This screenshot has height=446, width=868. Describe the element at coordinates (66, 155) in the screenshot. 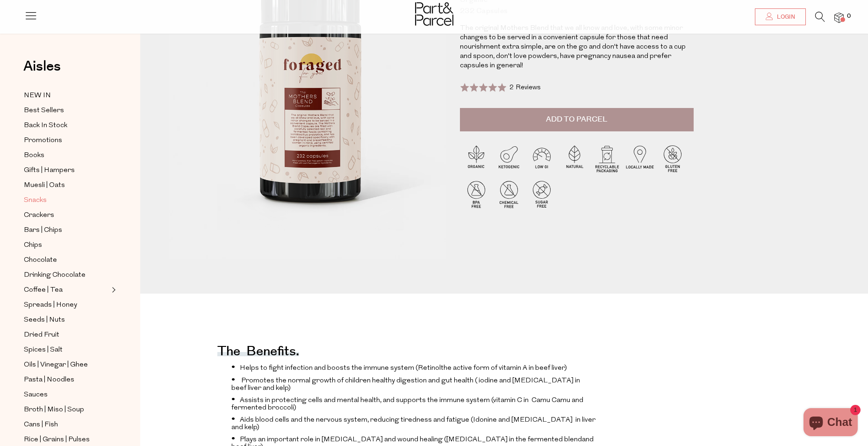

I see `a: Books` at that location.